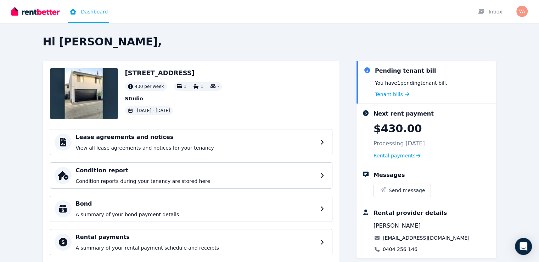 Image resolution: width=539 pixels, height=262 pixels. I want to click on span: Rental payments, so click(395, 156).